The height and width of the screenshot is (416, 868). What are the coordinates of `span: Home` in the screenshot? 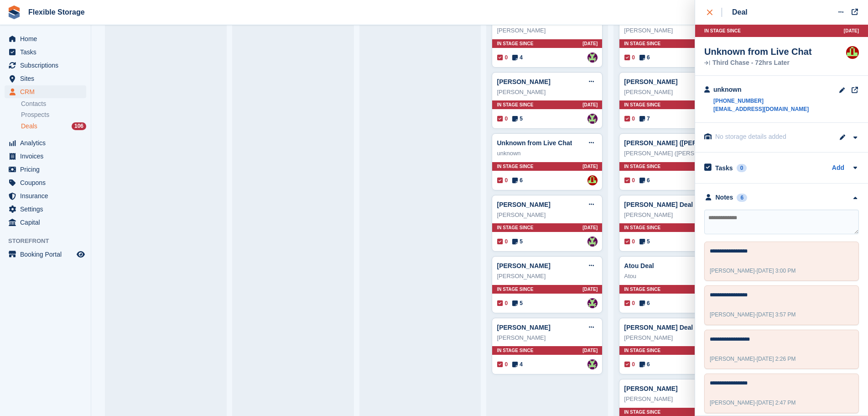 It's located at (47, 38).